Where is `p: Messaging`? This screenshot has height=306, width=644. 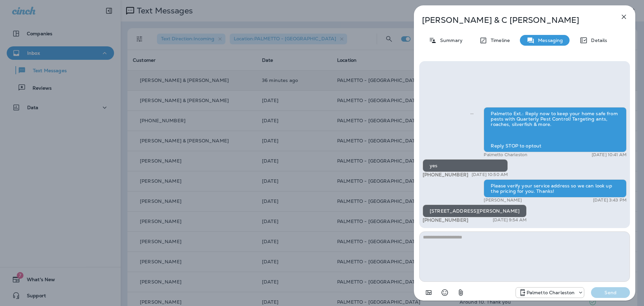
p: Messaging is located at coordinates (549, 40).